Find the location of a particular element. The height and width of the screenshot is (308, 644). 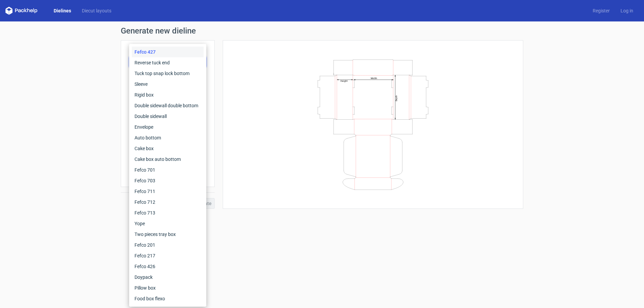

div: Doypack is located at coordinates (168, 277).